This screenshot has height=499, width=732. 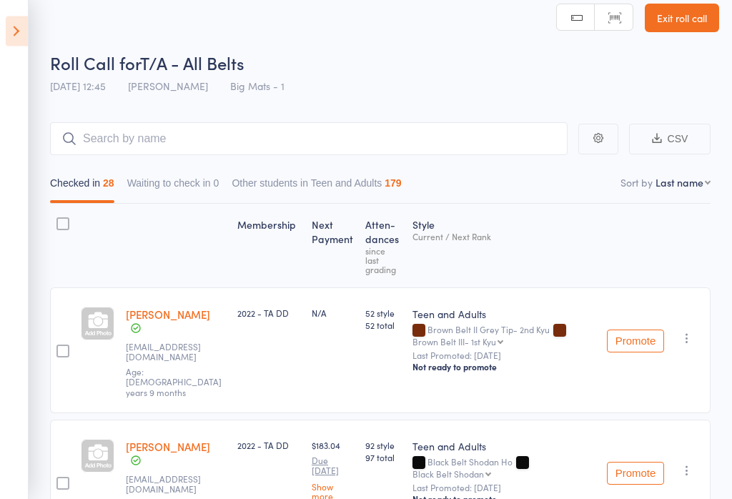 I want to click on div: Atten­dances, so click(x=382, y=246).